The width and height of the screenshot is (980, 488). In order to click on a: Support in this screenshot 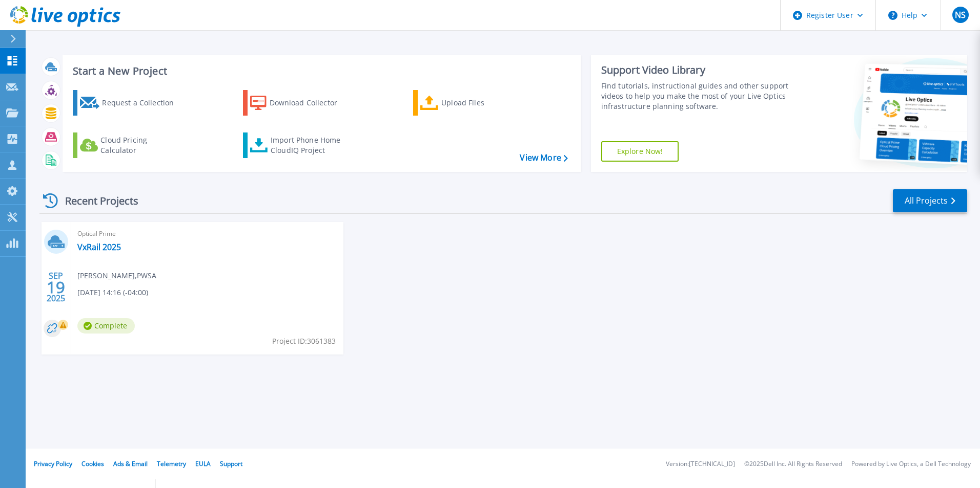, I will do `click(231, 464)`.